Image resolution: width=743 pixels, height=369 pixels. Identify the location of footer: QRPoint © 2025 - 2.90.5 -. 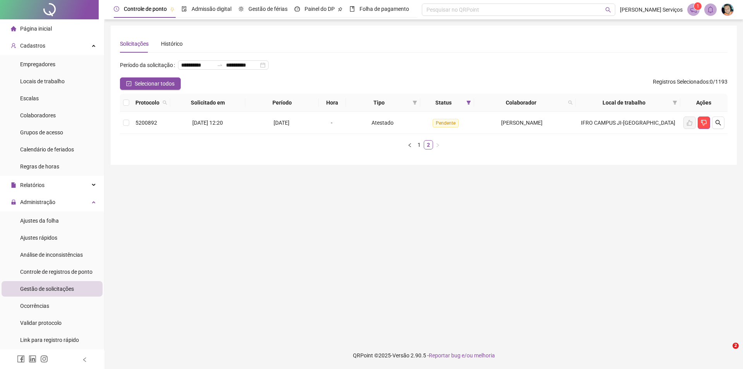
(424, 355).